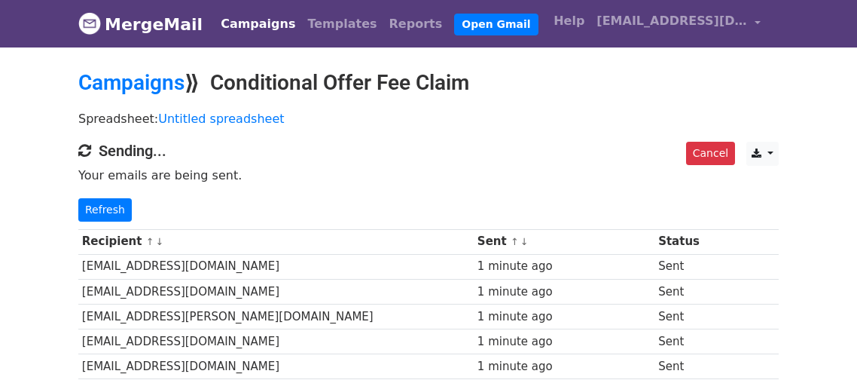 This screenshot has height=380, width=857. I want to click on p: Spreadsheet:, so click(429, 118).